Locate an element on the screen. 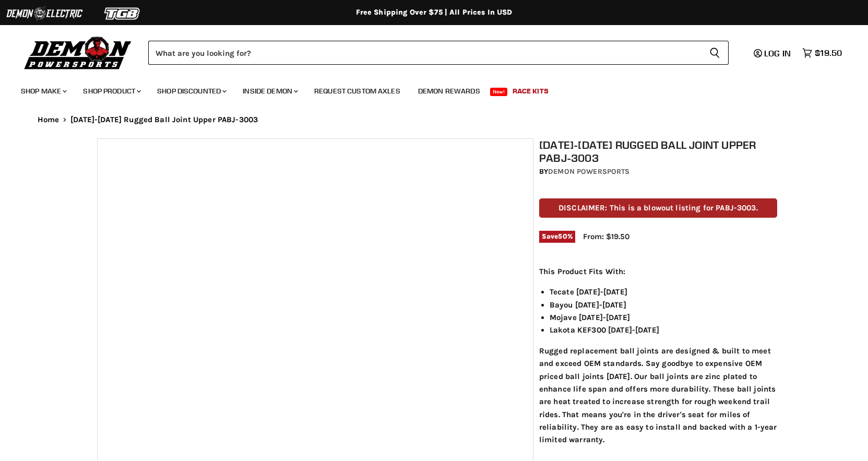 The image size is (868, 461). span: $19.50 is located at coordinates (828, 53).